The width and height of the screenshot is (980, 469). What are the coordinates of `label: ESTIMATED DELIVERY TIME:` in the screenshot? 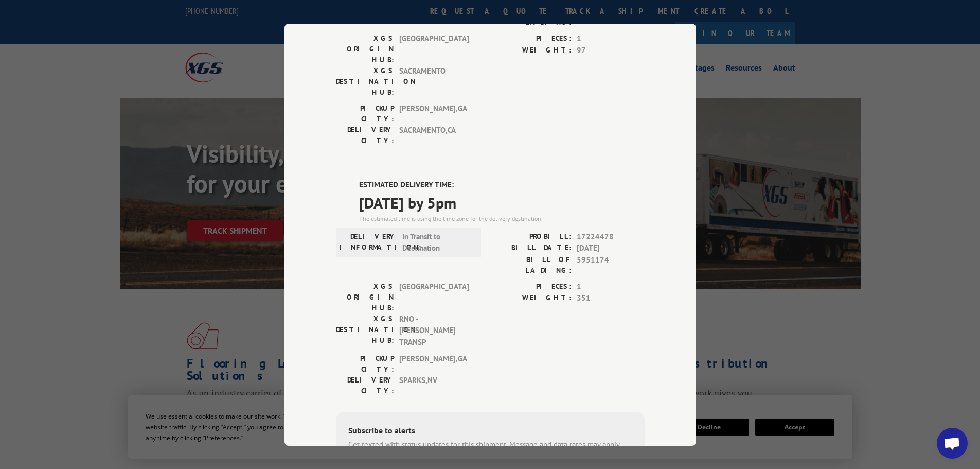 It's located at (502, 185).